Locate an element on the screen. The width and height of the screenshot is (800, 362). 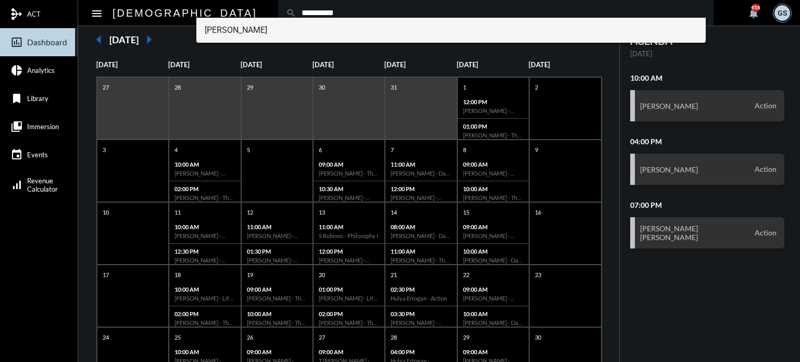
span: Library is located at coordinates (37, 98).